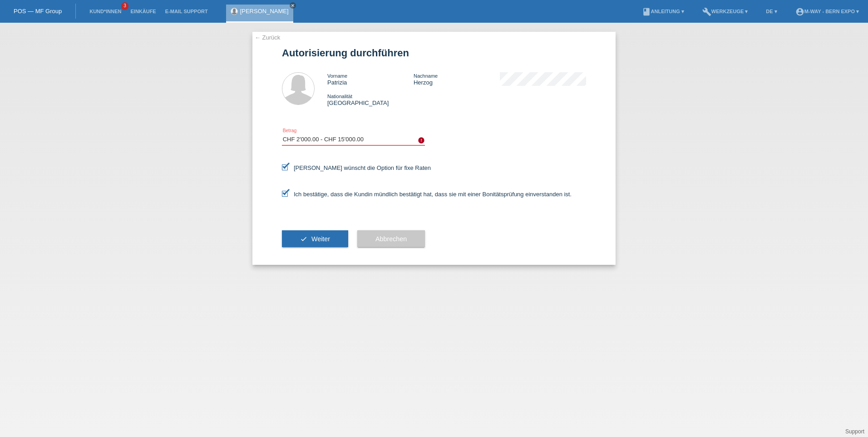 The height and width of the screenshot is (437, 868). Describe the element at coordinates (320, 239) in the screenshot. I see `span: Weiter` at that location.